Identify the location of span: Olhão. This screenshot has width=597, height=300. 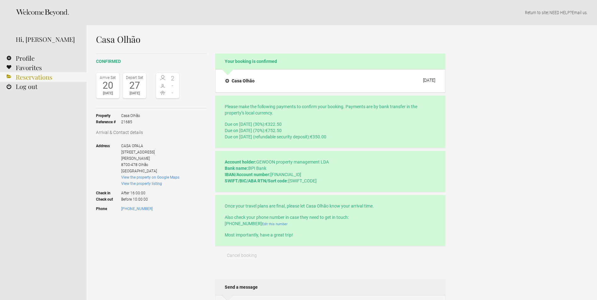
(143, 165).